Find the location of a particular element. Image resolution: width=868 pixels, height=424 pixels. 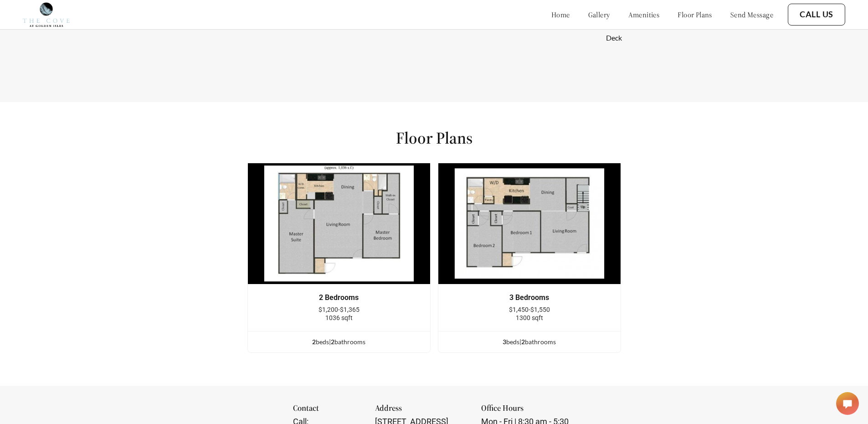

a: home is located at coordinates (560, 14).